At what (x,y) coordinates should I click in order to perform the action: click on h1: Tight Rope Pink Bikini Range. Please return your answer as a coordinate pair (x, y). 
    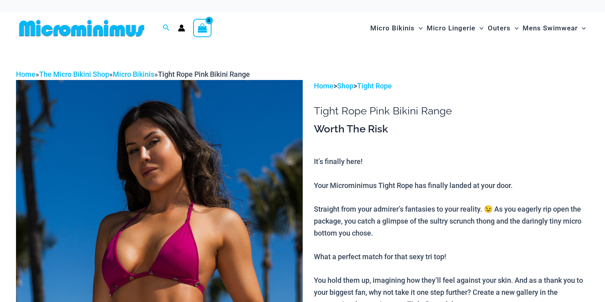
    Looking at the image, I should click on (452, 111).